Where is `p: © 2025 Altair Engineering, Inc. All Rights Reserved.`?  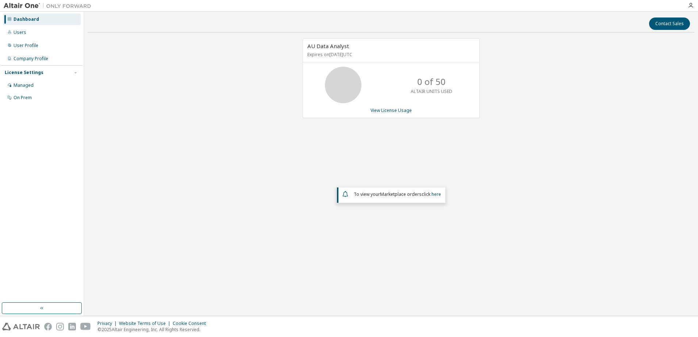 p: © 2025 Altair Engineering, Inc. All Rights Reserved. is located at coordinates (154, 330).